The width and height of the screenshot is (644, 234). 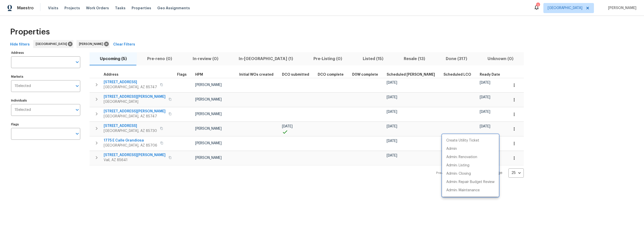 What do you see at coordinates (459, 174) in the screenshot?
I see `p: Admin: Closing` at bounding box center [459, 174].